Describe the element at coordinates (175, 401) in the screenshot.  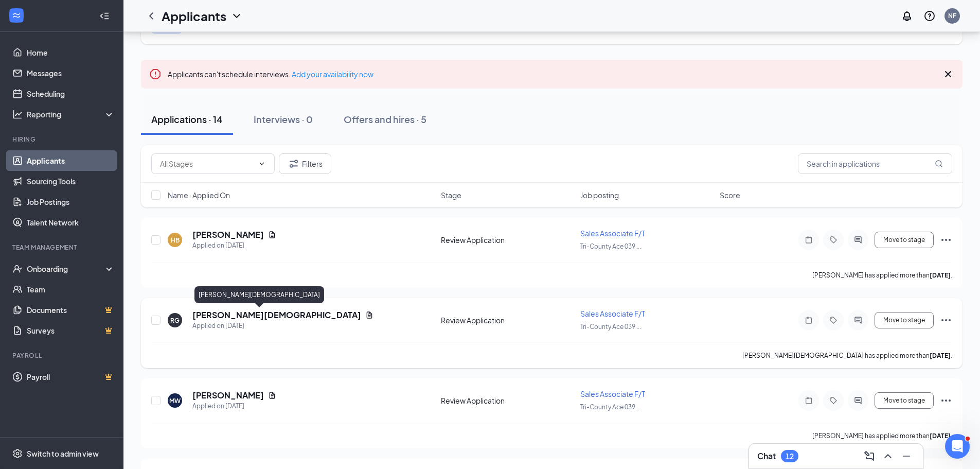
I see `div: MW` at that location.